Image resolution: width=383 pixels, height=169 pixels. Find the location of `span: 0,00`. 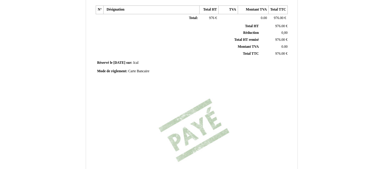

span: 0,00 is located at coordinates (285, 33).